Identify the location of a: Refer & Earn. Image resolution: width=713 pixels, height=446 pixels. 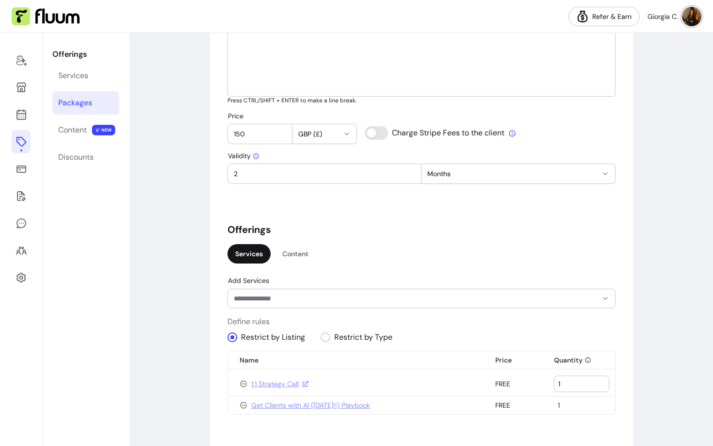
(604, 16).